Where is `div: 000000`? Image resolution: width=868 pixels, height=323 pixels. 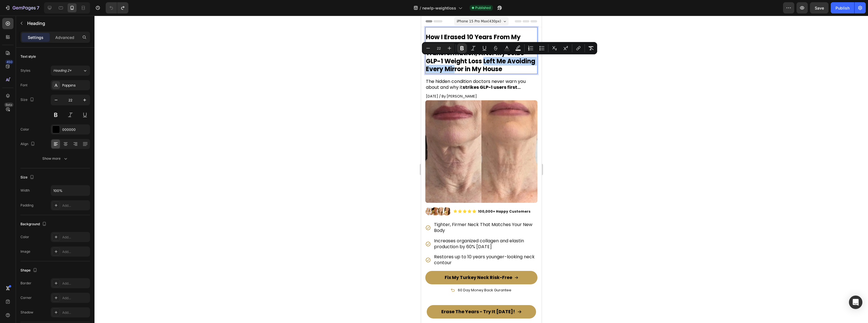
div: 000000 is located at coordinates (75, 130).